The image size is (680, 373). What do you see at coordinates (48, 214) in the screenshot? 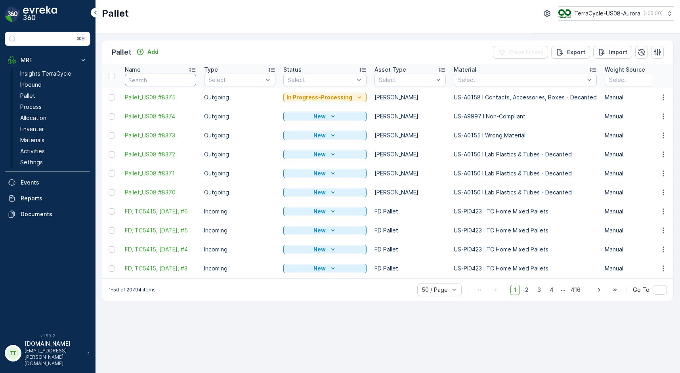
I see `a: Documents` at bounding box center [48, 214].